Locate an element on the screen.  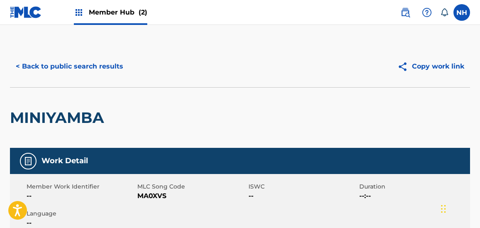
span: Member Hub is located at coordinates (118, 12).